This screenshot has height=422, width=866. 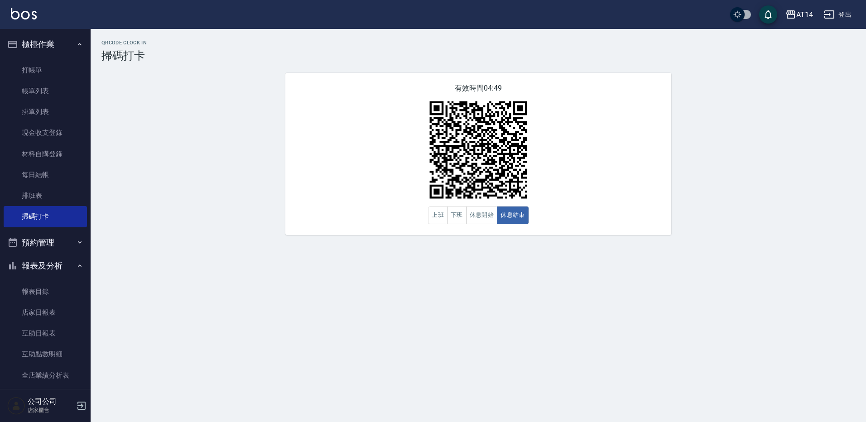 I want to click on h5: 公司公司, so click(x=51, y=402).